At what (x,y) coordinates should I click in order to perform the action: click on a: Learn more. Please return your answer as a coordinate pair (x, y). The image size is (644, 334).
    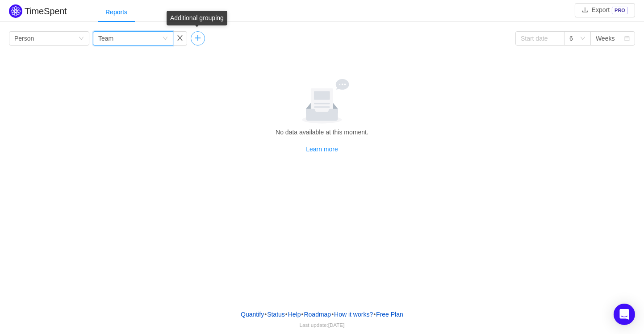
    Looking at the image, I should click on (322, 149).